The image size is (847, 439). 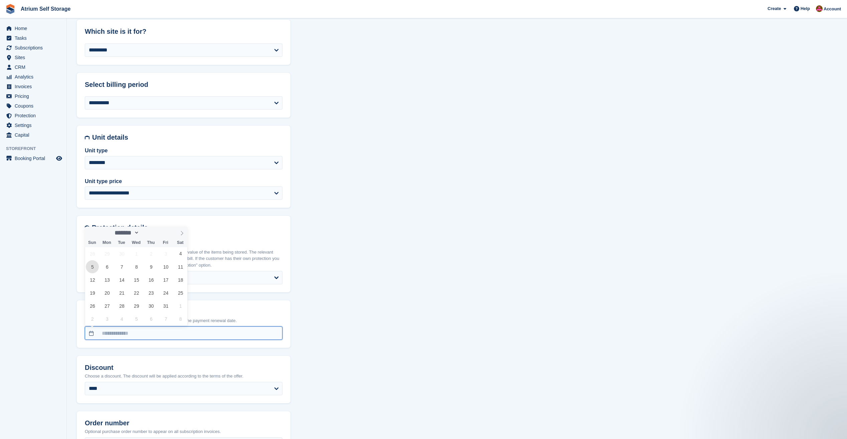 I want to click on span: Capital, so click(x=35, y=135).